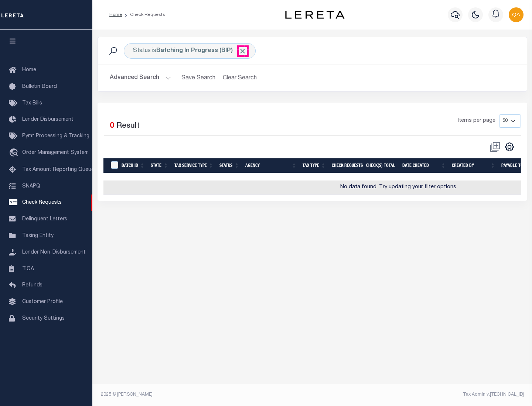 This screenshot has height=406, width=532. I want to click on span: Refunds, so click(32, 285).